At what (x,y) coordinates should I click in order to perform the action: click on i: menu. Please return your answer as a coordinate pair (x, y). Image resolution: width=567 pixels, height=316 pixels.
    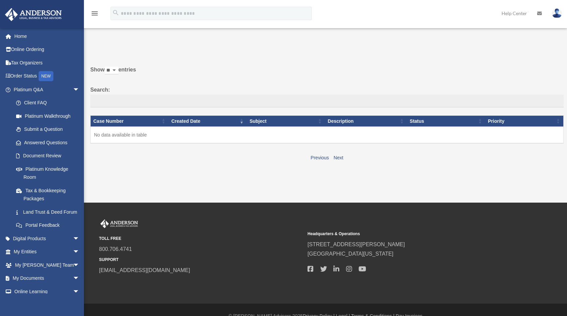
    Looking at the image, I should click on (95, 13).